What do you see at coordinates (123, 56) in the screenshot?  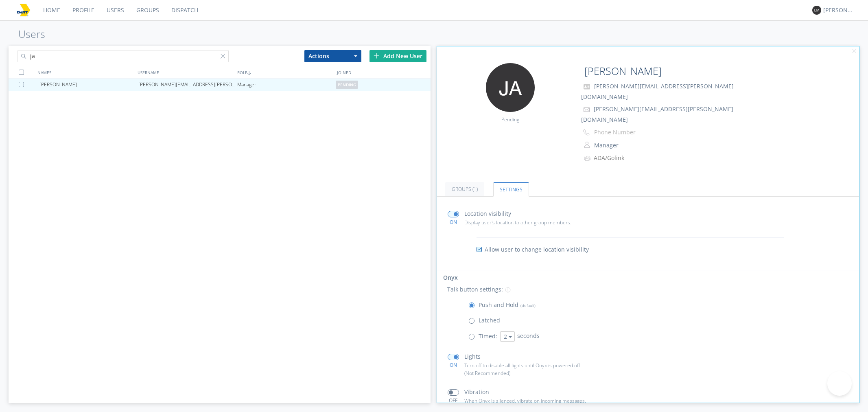 I see `input: Search users` at bounding box center [123, 56].